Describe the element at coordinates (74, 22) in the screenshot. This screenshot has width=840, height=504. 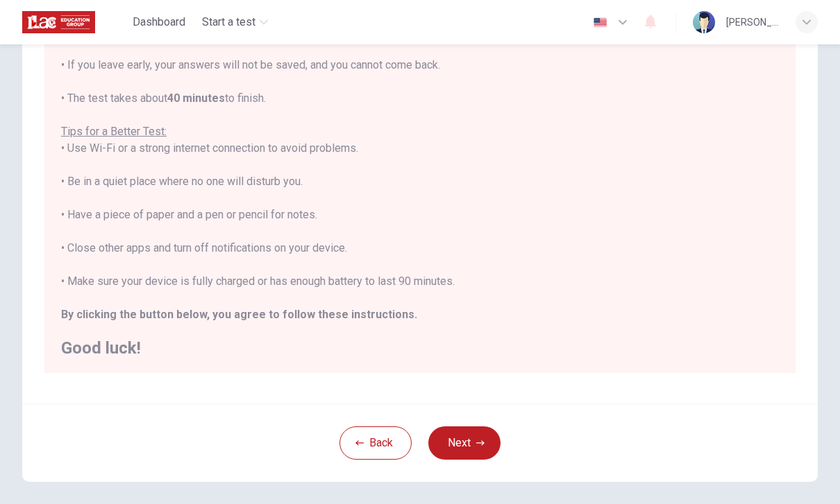
I see `a: ILAC logo` at that location.